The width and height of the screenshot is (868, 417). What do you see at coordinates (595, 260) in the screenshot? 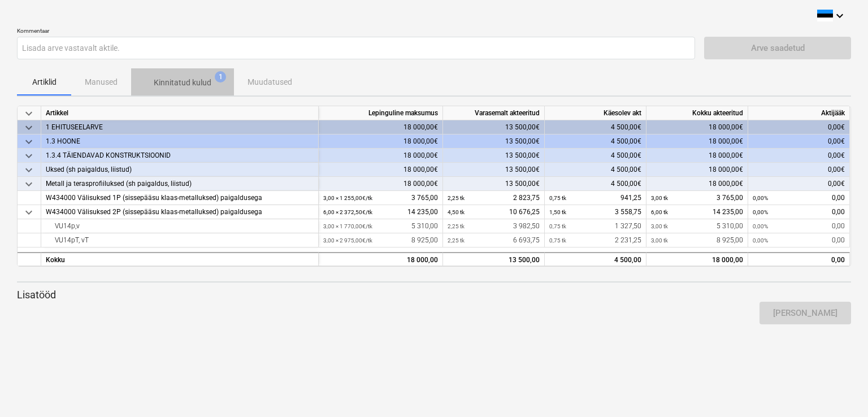
I see `div: 4 500,00` at bounding box center [595, 260].